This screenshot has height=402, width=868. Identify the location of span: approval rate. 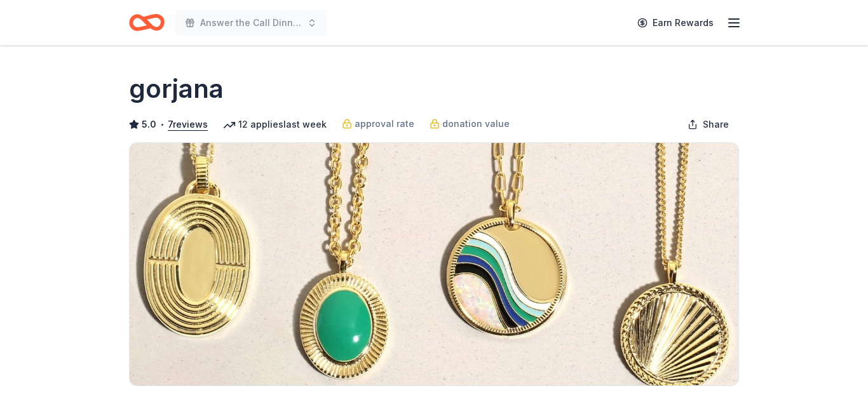
(385, 124).